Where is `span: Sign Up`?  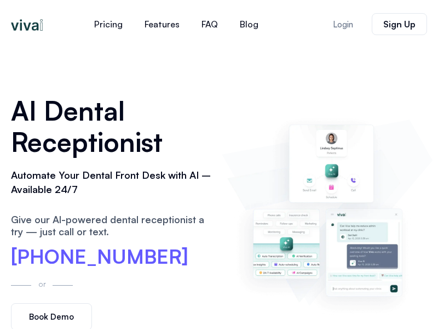 span: Sign Up is located at coordinates (399, 24).